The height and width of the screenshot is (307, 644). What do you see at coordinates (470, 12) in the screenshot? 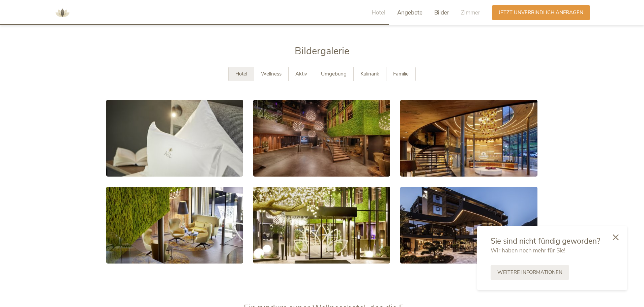
I see `span: Zimmer` at bounding box center [470, 12].